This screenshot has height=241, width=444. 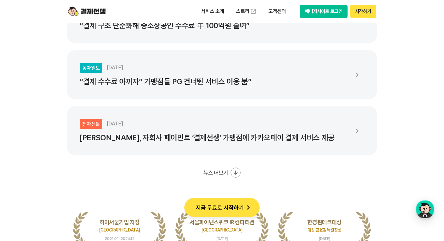 What do you see at coordinates (62, 181) in the screenshot?
I see `a: 대화` at bounding box center [62, 181].